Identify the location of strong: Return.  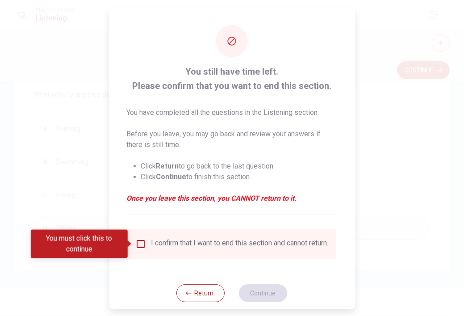
(168, 166).